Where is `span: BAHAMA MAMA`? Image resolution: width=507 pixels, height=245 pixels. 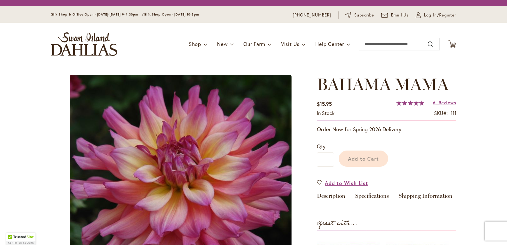
span: BAHAMA MAMA is located at coordinates (382, 84).